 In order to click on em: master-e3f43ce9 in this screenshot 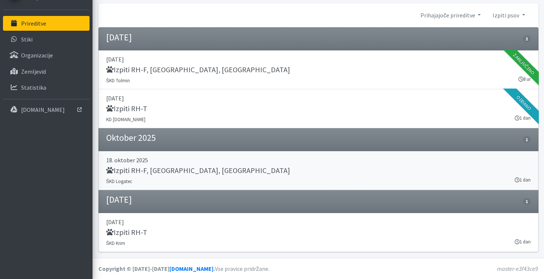, I will do `click(518, 268)`.